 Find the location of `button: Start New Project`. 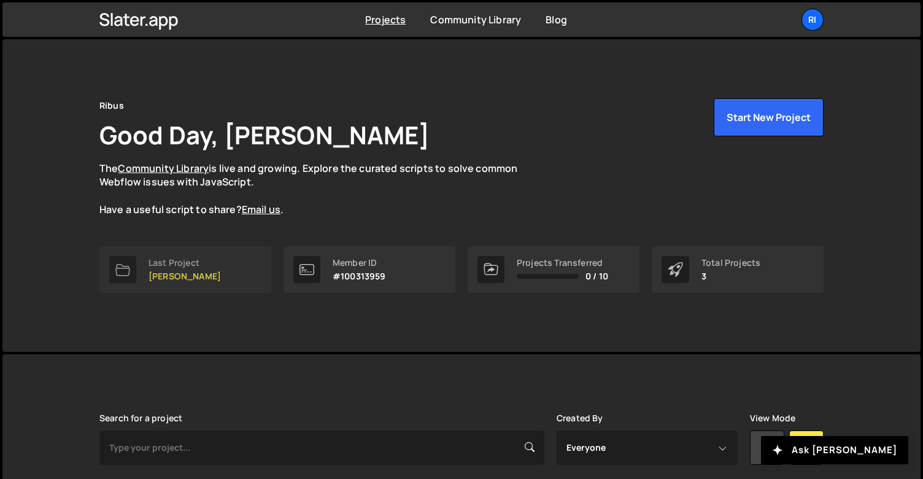

button: Start New Project is located at coordinates (768, 117).